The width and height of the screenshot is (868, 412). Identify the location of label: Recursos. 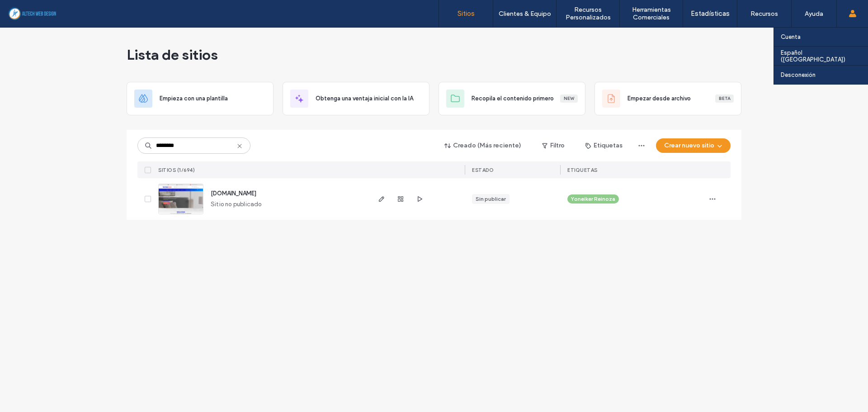
(764, 14).